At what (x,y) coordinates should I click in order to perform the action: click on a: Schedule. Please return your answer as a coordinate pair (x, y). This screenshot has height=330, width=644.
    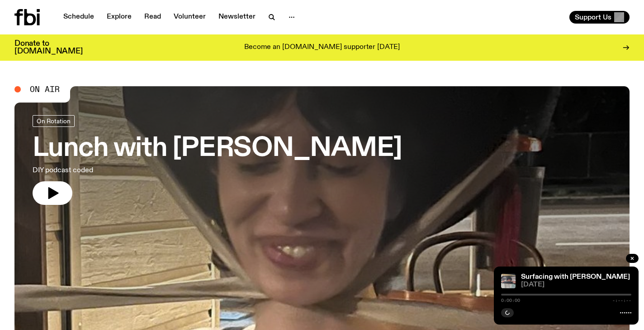
    Looking at the image, I should click on (79, 17).